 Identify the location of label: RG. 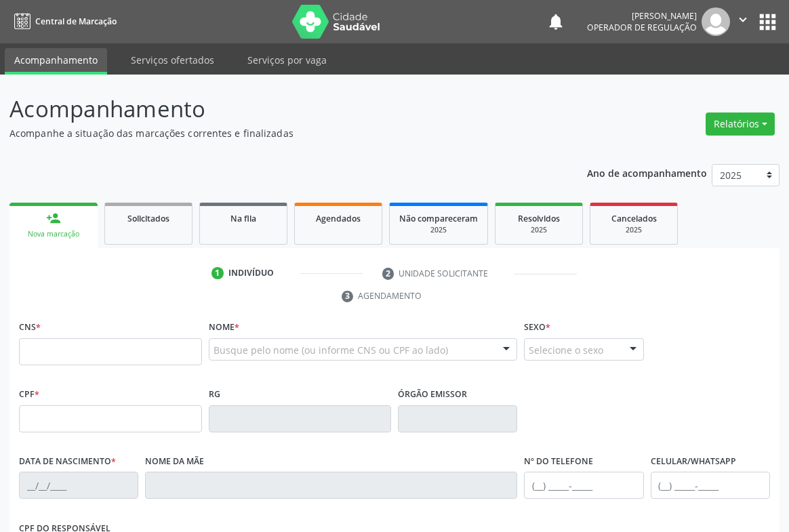
(214, 394).